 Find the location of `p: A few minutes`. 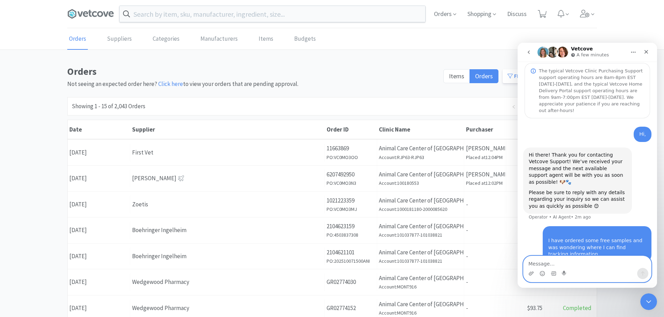

p: A few minutes is located at coordinates (75, 12).